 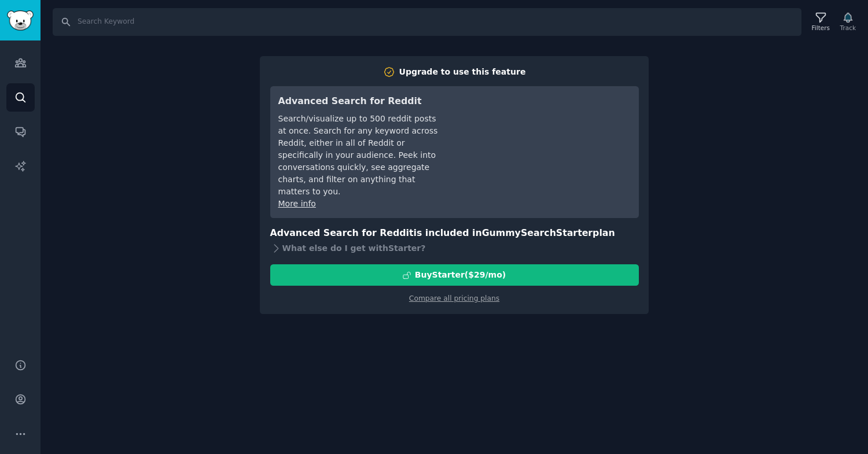 What do you see at coordinates (454, 298) in the screenshot?
I see `a: Compare all pricing plans` at bounding box center [454, 298].